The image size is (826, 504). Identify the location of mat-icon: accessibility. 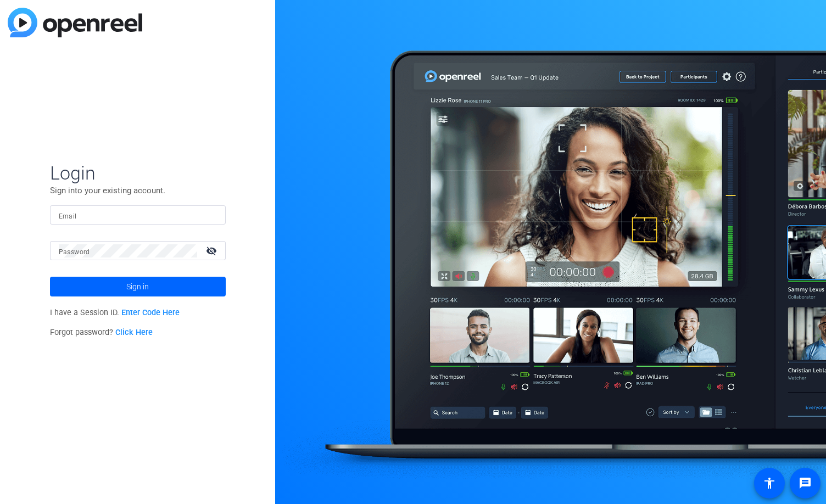
(769, 483).